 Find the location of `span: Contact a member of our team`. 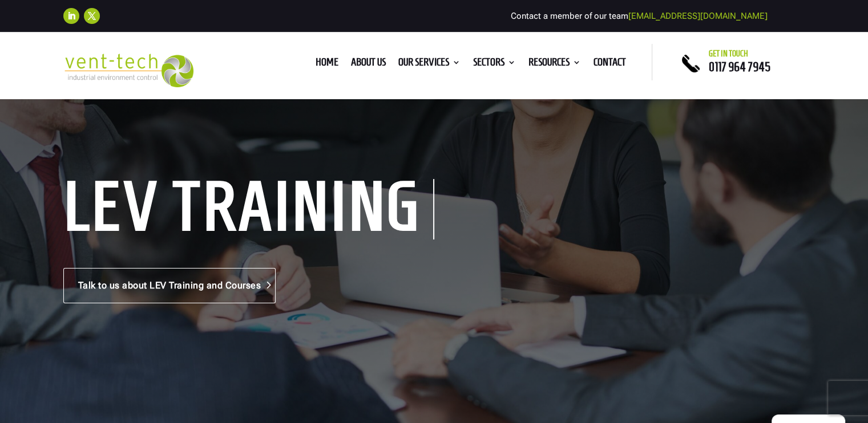

span: Contact a member of our team is located at coordinates (639, 16).